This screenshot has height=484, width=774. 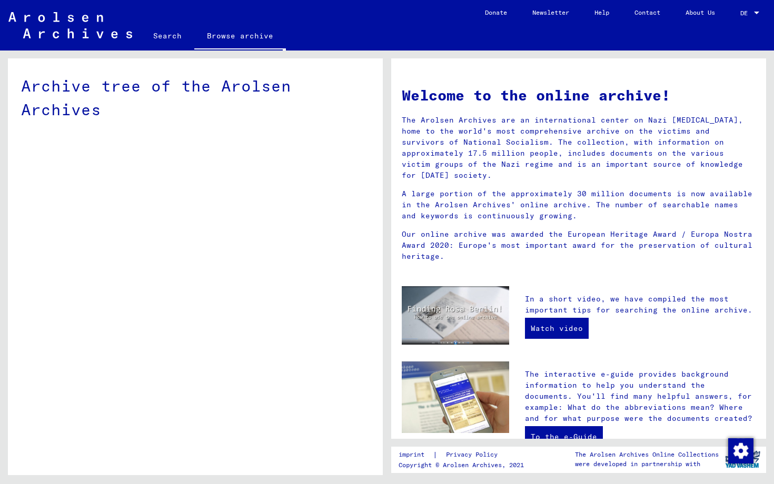 I want to click on img: video.jpg, so click(x=455, y=315).